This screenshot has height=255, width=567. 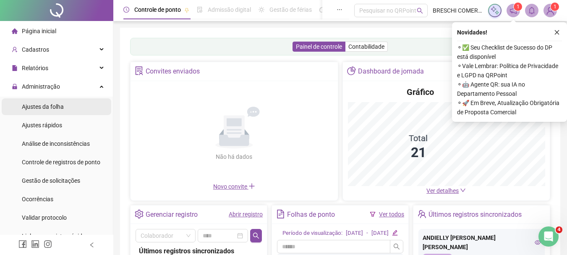 I want to click on span: left, so click(x=92, y=245).